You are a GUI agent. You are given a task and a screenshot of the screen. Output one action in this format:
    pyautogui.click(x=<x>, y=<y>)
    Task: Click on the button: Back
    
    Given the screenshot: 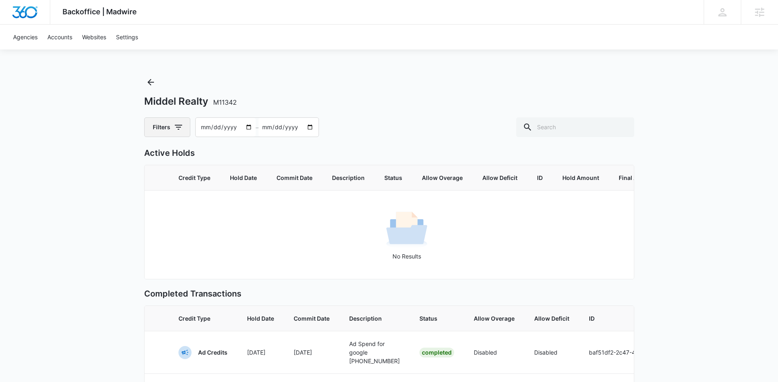 What is the action you would take?
    pyautogui.click(x=151, y=82)
    